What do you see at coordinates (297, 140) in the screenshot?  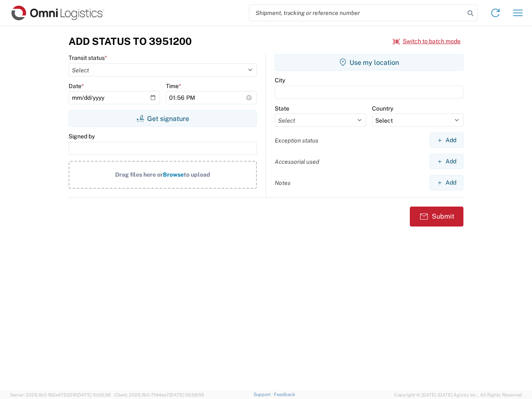 I see `label: Exception status` at bounding box center [297, 140].